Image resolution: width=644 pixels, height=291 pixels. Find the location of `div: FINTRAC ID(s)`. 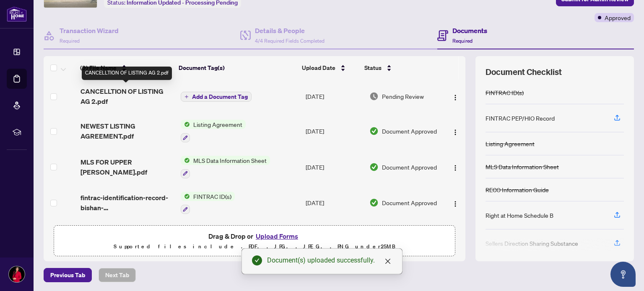

div: FINTRAC ID(s) is located at coordinates (505, 92).